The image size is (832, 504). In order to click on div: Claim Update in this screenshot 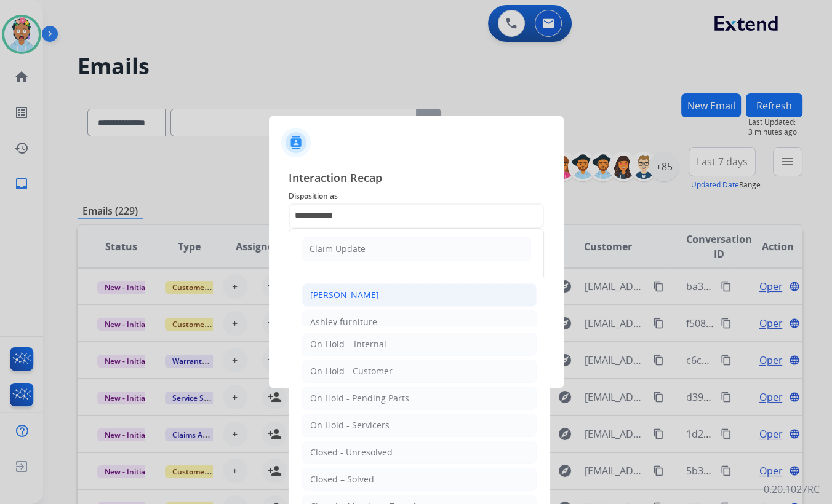, I will do `click(337, 249)`.